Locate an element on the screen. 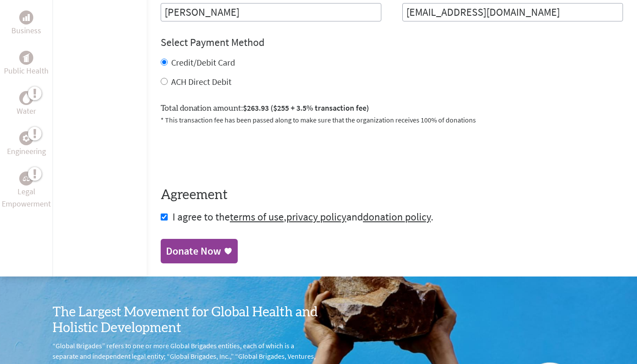 The image size is (637, 364). label: Total donation amount: is located at coordinates (265, 108).